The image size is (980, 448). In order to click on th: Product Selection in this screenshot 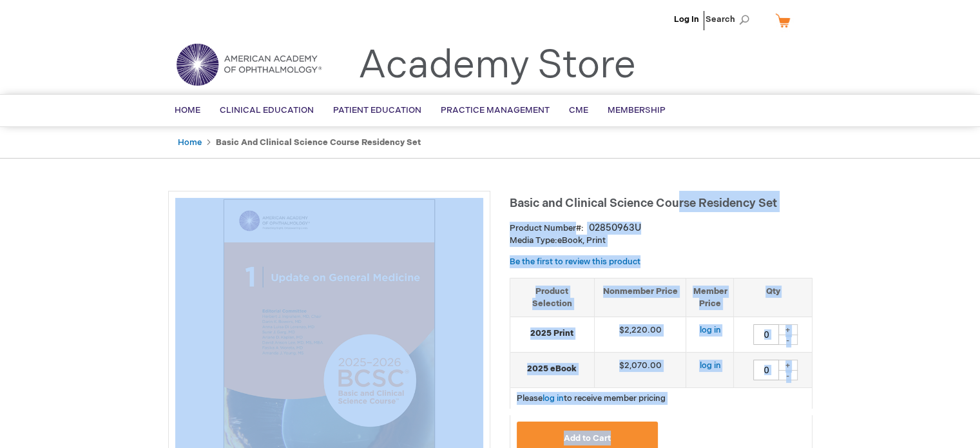, I will do `click(553, 297)`.